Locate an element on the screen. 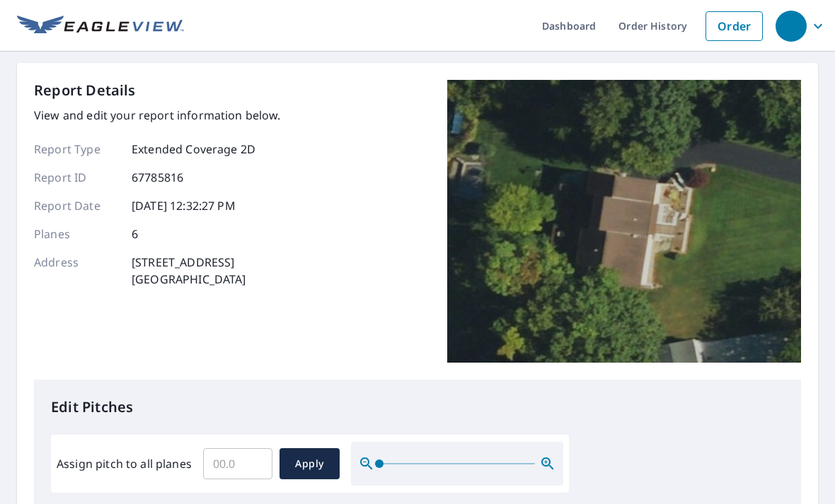 The image size is (835, 504). p: 67785816 is located at coordinates (157, 177).